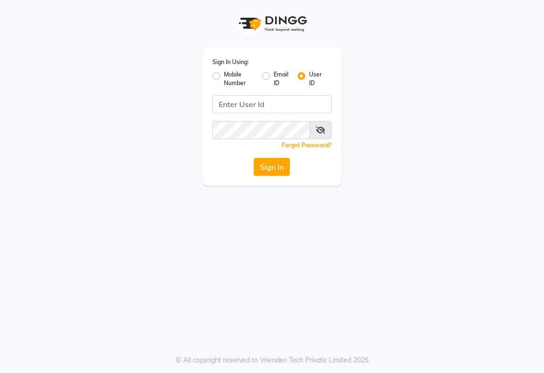  Describe the element at coordinates (282, 79) in the screenshot. I see `label: Email ID` at that location.